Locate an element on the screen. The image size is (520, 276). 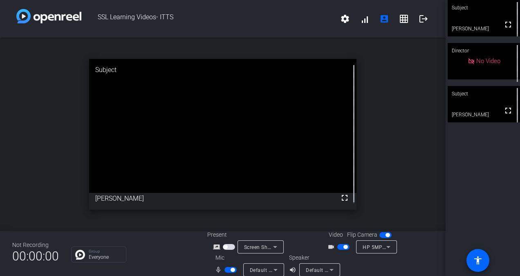
span: 00:00:00 is located at coordinates (36, 256).